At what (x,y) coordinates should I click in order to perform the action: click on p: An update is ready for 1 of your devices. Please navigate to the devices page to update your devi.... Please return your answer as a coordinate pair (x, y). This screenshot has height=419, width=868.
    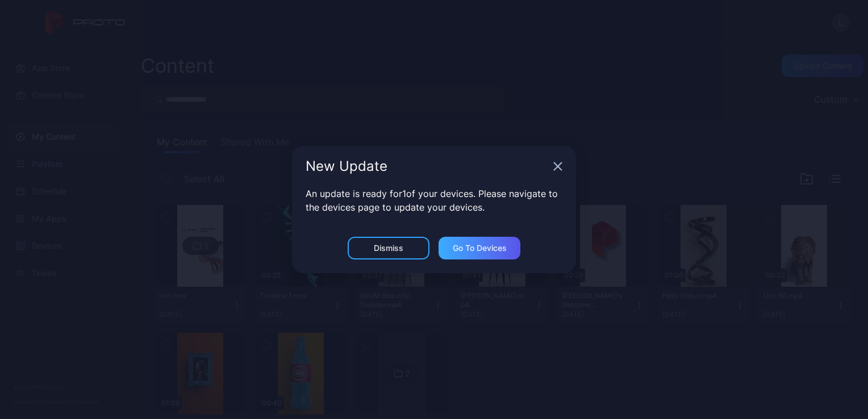
    Looking at the image, I should click on (434, 200).